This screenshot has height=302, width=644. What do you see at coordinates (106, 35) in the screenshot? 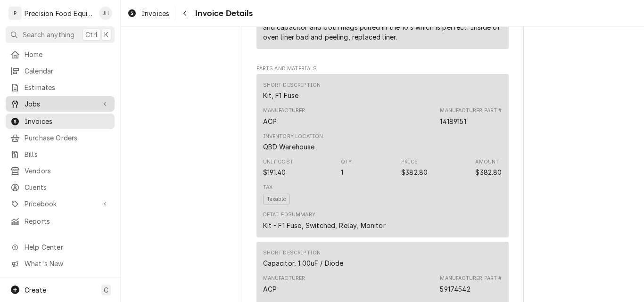
I see `span: K` at bounding box center [106, 35].